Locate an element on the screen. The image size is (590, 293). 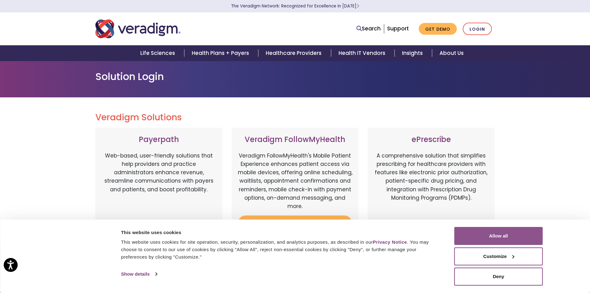
h3: Payerpath is located at coordinates (159, 139).